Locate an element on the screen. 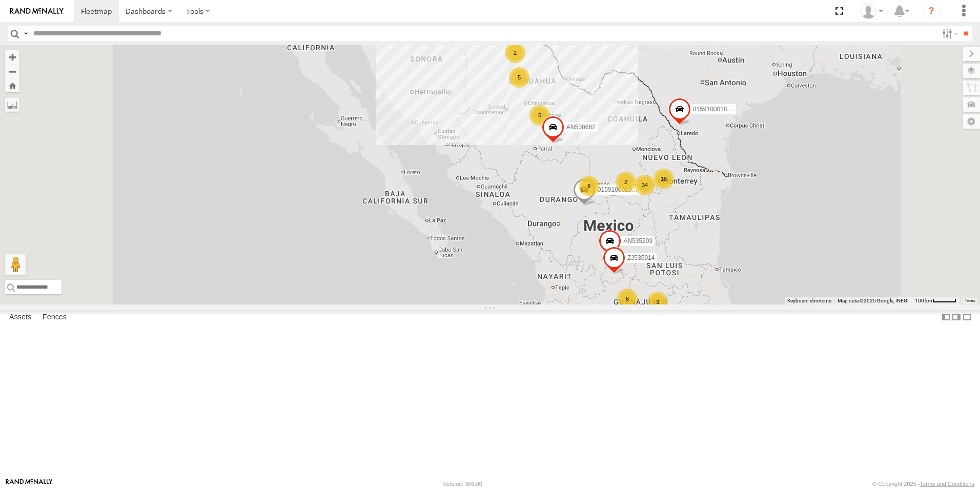 The height and width of the screenshot is (489, 980). label: Measure is located at coordinates (12, 104).